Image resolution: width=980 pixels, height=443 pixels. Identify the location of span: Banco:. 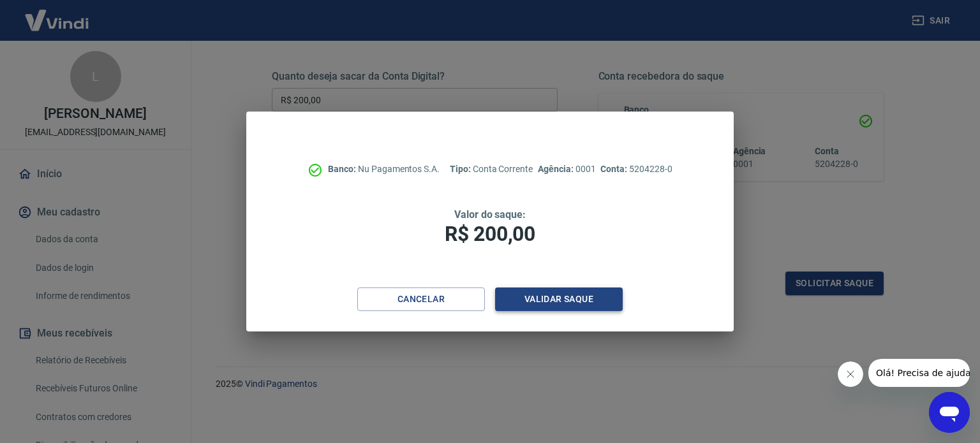
(342, 169).